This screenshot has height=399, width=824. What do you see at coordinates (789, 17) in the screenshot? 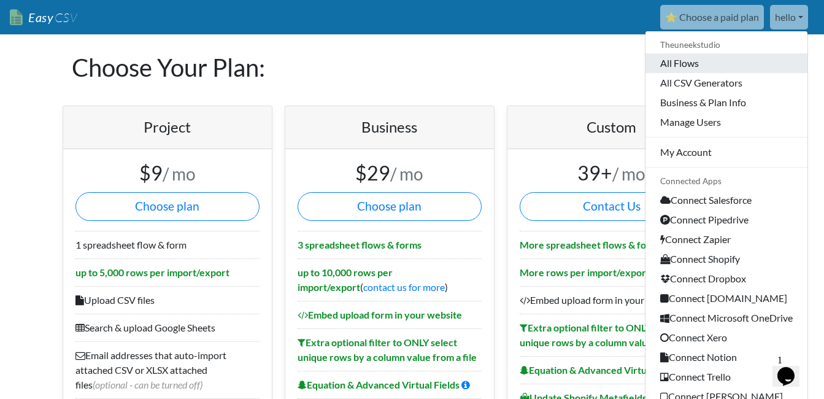
I see `a: hello` at bounding box center [789, 17].